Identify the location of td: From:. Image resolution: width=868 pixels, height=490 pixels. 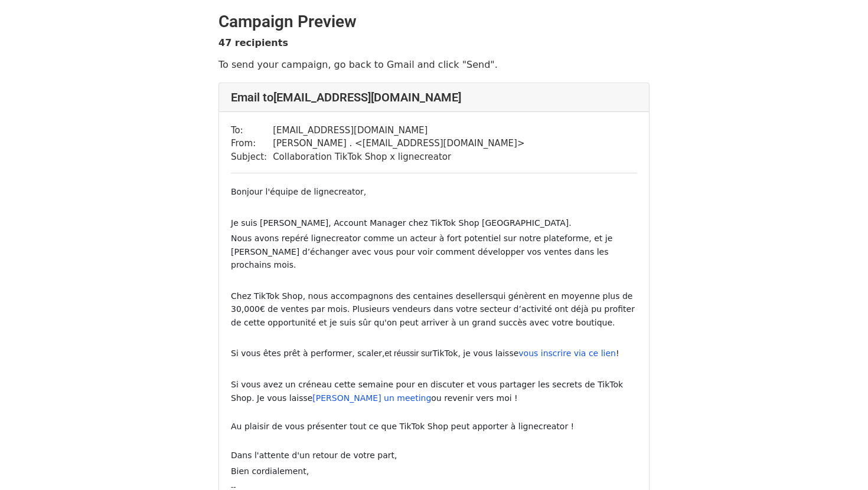
(251, 144).